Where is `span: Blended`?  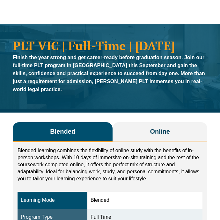 span: Blended is located at coordinates (63, 131).